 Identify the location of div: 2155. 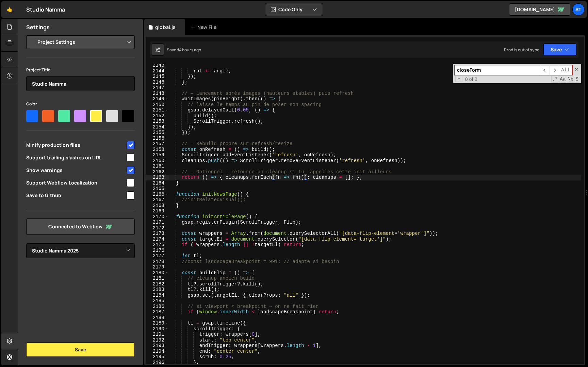
(157, 132).